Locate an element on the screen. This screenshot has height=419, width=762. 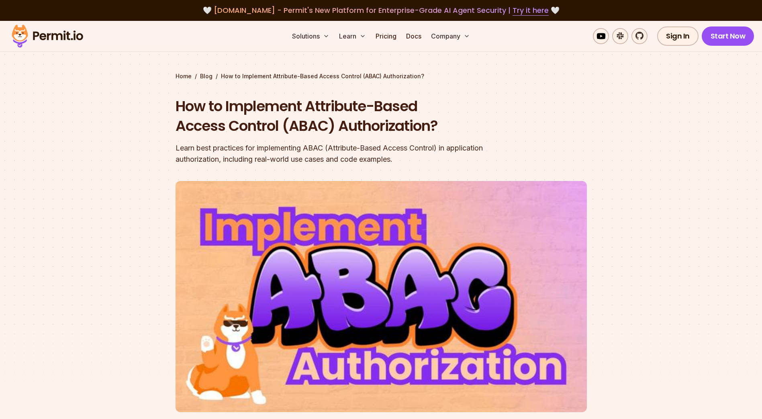
img: Permit logo is located at coordinates (47, 36).